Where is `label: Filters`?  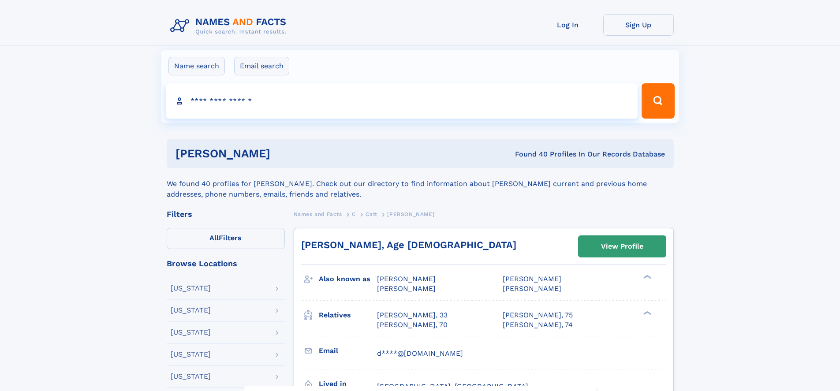
label: Filters is located at coordinates (226, 239).